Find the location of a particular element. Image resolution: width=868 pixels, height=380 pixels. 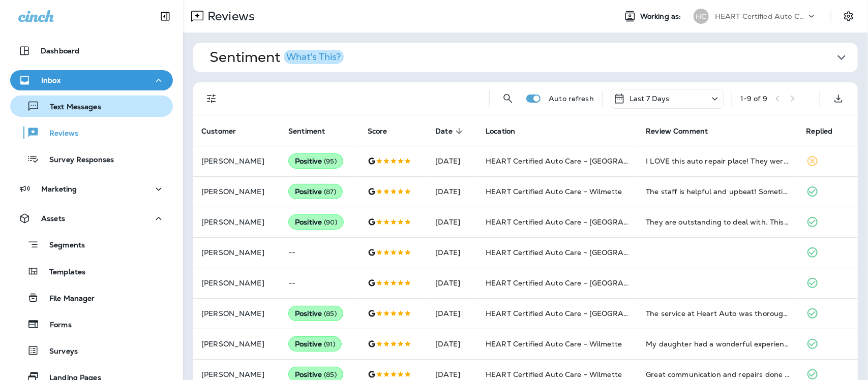

div: The service at Heart Auto was thorough and diligent In diagnosing my worrisome headlight problem,... is located at coordinates (718, 314).